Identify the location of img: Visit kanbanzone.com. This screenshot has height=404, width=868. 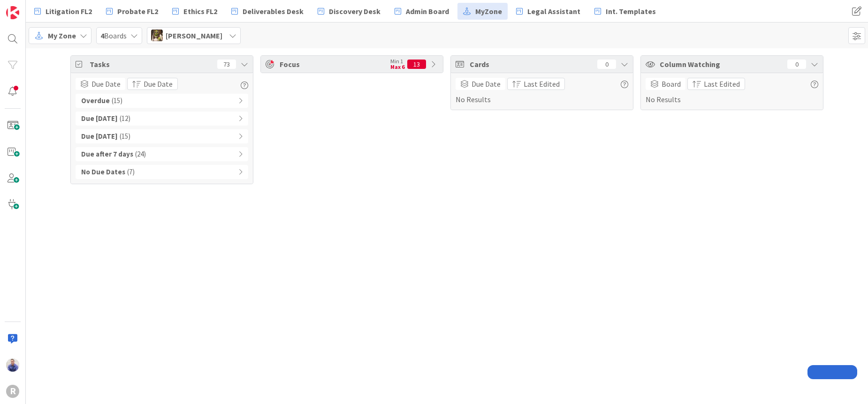
(12, 12).